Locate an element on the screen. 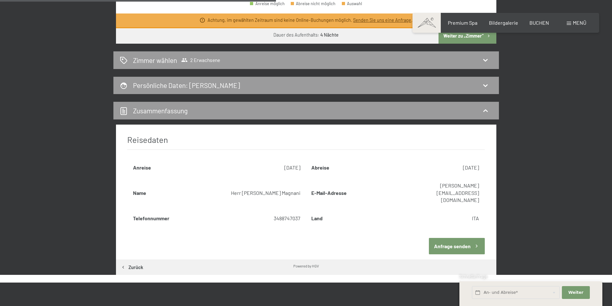 The width and height of the screenshot is (612, 306). h2: Zimmer wählen is located at coordinates (155, 60).